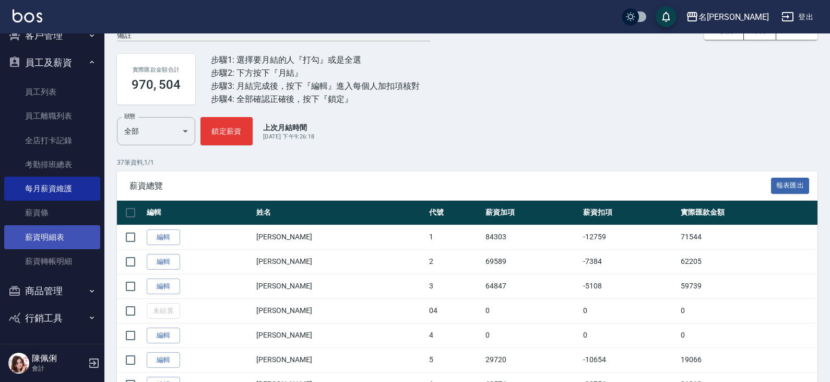  I want to click on a: 考勤排班總表, so click(52, 165).